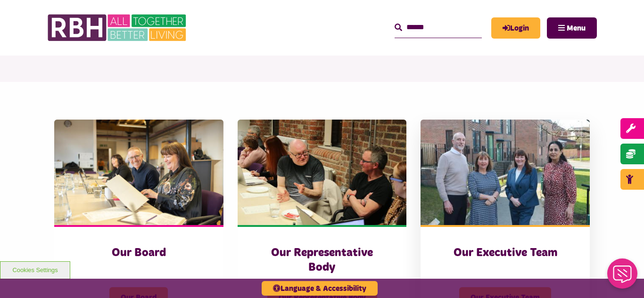 The height and width of the screenshot is (298, 644). Describe the element at coordinates (139, 253) in the screenshot. I see `h3: Our Board` at that location.